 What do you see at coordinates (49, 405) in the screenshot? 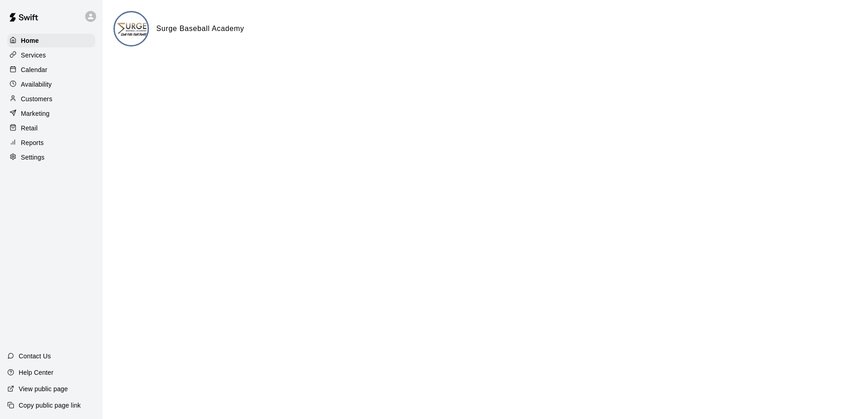
I see `p: Copy public page link` at bounding box center [49, 405].